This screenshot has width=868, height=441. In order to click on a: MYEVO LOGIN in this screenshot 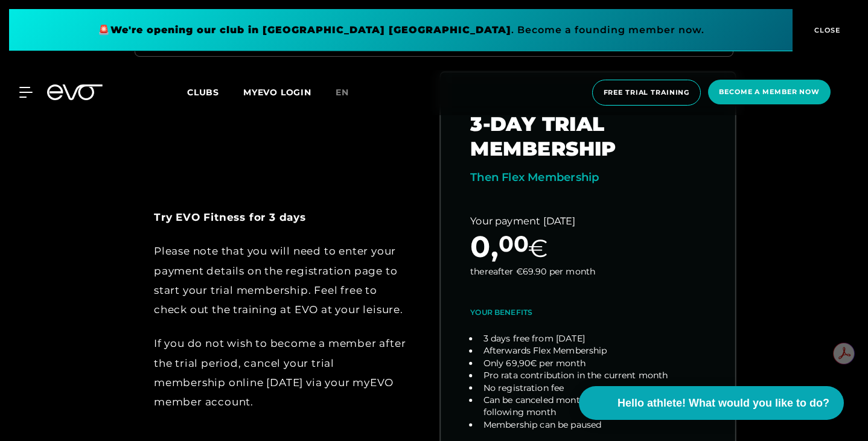, I will do `click(277, 93)`.